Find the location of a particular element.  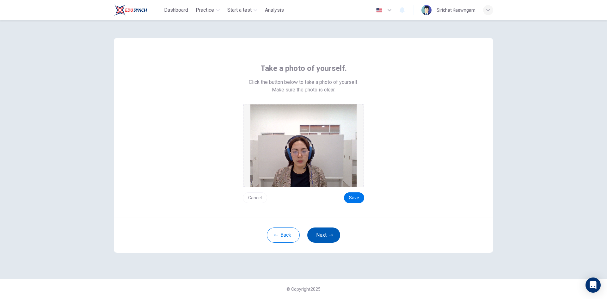

span: Make sure the photo is clear. is located at coordinates (304, 90).